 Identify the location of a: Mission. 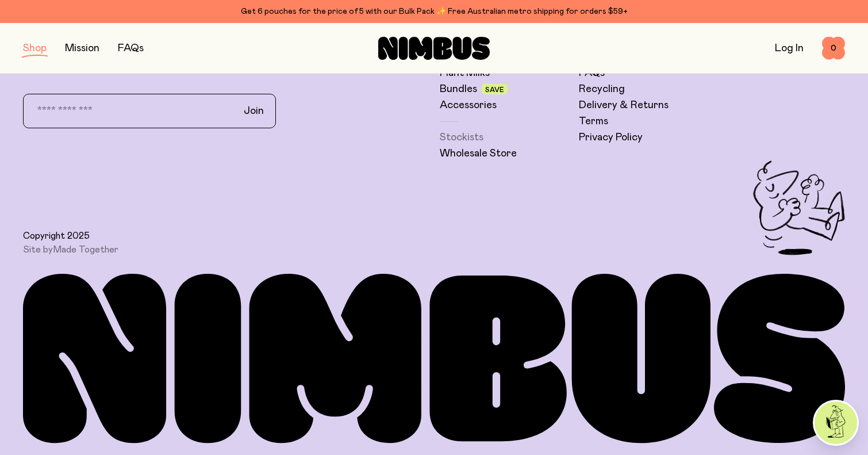
(82, 48).